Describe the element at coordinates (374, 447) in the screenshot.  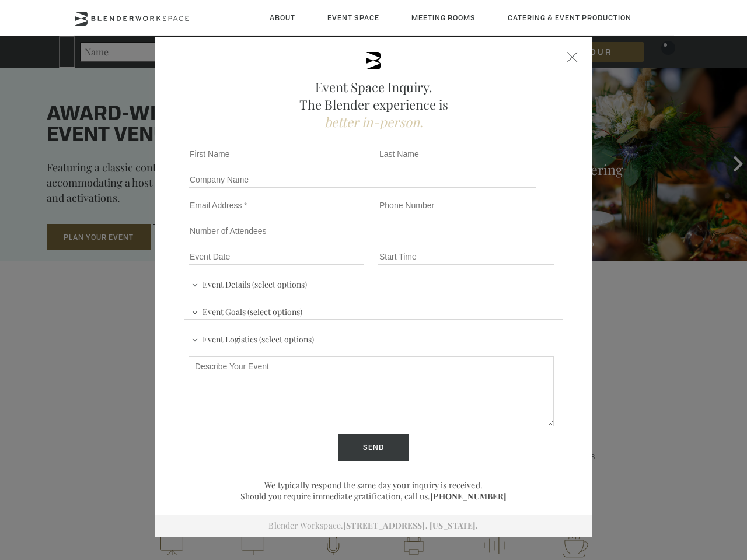
I see `input: Send` at that location.